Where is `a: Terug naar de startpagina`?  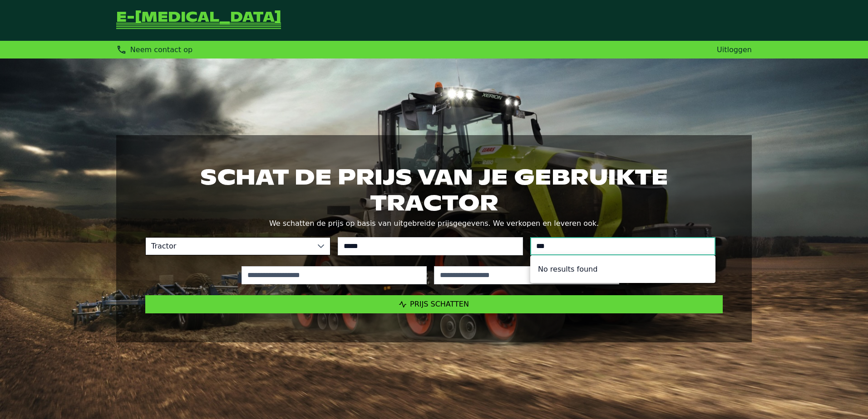
a: Terug naar de startpagina is located at coordinates (198, 20).